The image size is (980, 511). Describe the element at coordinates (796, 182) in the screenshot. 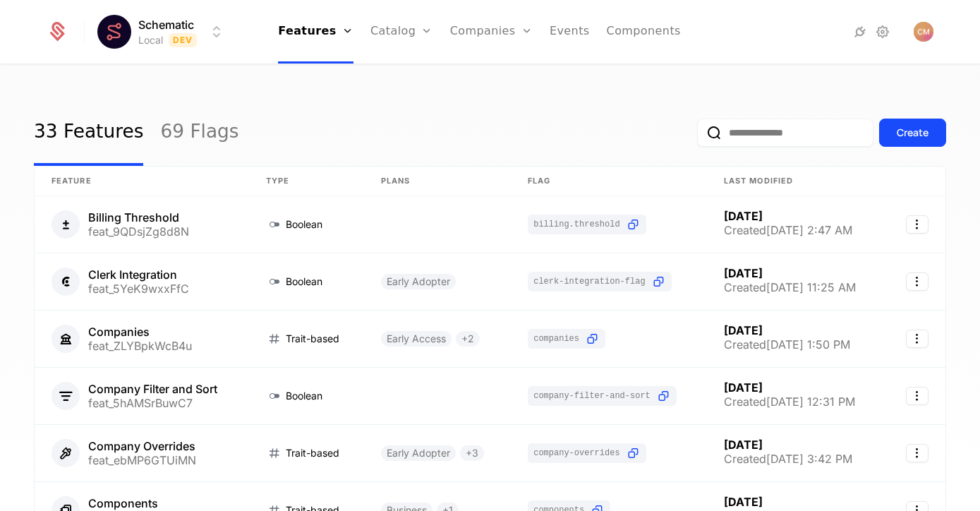

I see `th: Last Modified` at that location.